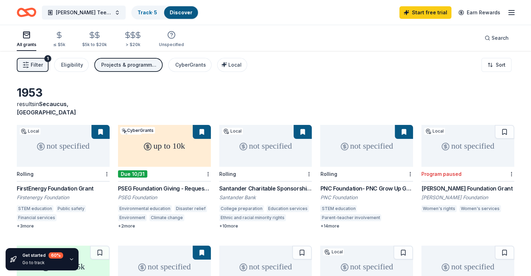 This screenshot has height=276, width=531. What do you see at coordinates (133, 39) in the screenshot?
I see `button: > $20k` at bounding box center [133, 39].